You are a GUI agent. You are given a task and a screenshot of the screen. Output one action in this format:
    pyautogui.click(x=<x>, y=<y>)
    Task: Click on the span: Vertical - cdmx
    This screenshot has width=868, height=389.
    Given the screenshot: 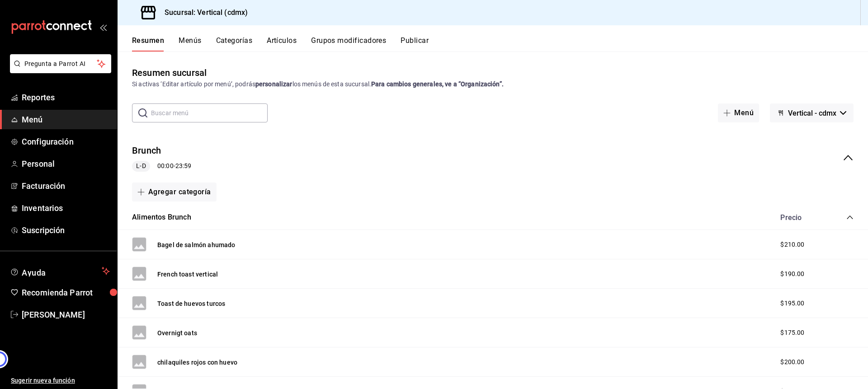 What is the action you would take?
    pyautogui.click(x=812, y=113)
    